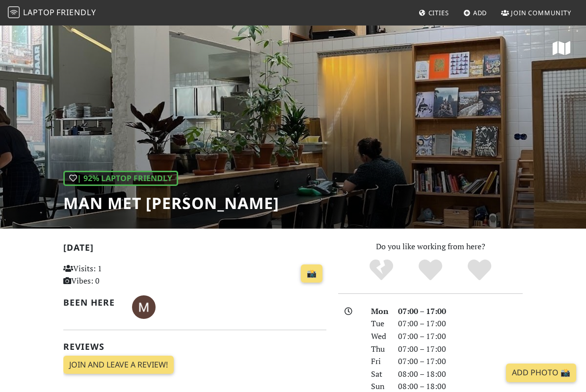 The height and width of the screenshot is (392, 586). I want to click on span: Friendly, so click(76, 12).